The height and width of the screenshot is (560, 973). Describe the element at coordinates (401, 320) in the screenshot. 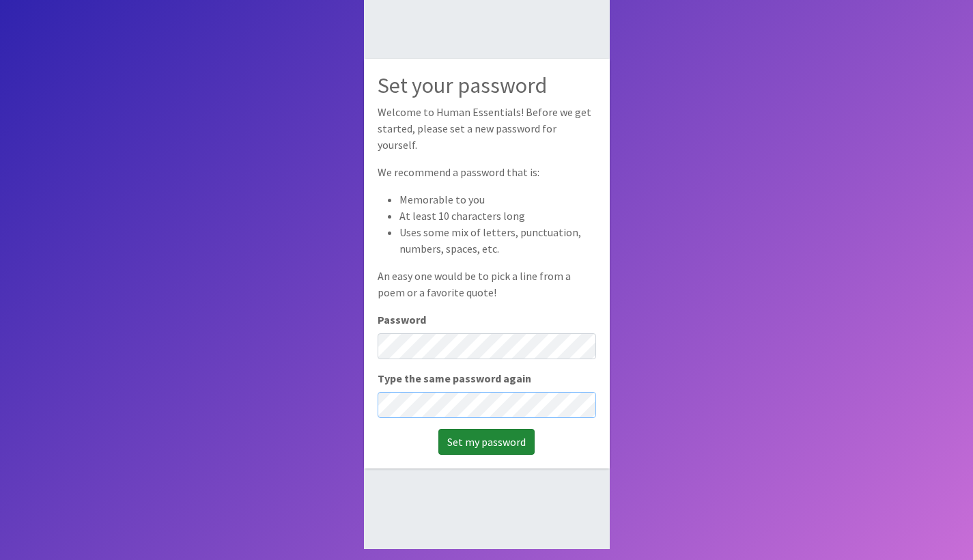

I see `label: Password` at that location.